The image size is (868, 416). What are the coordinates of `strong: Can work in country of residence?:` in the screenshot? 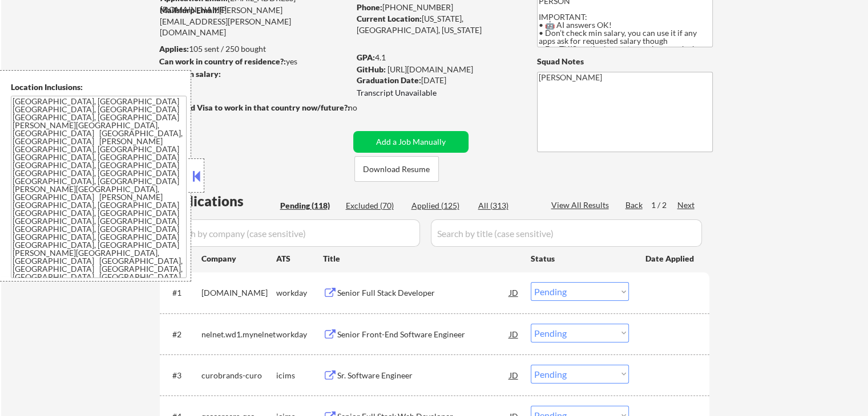 It's located at (222, 61).